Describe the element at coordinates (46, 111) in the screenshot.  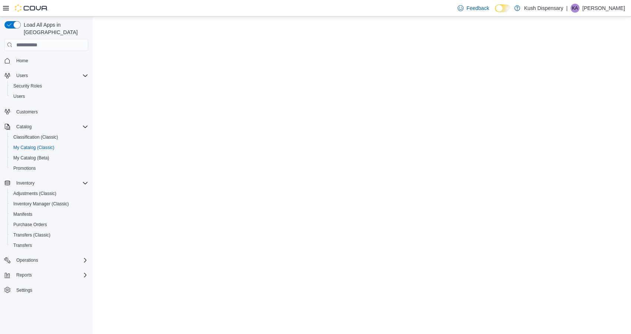
I see `button: Customers` at that location.